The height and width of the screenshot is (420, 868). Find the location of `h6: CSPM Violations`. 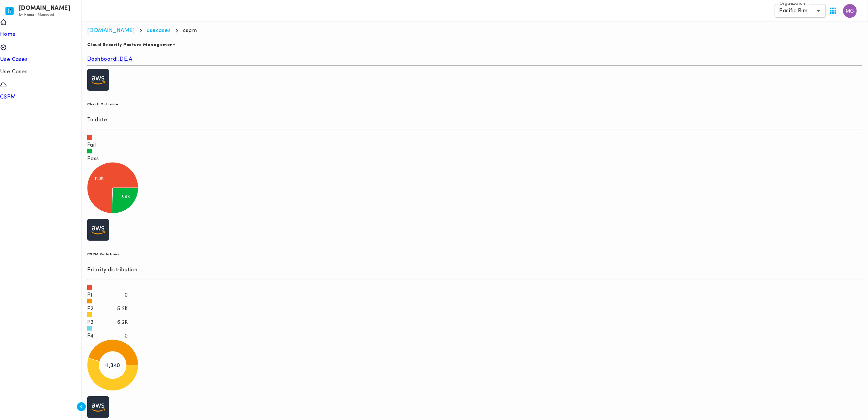

h6: CSPM Violations is located at coordinates (475, 254).